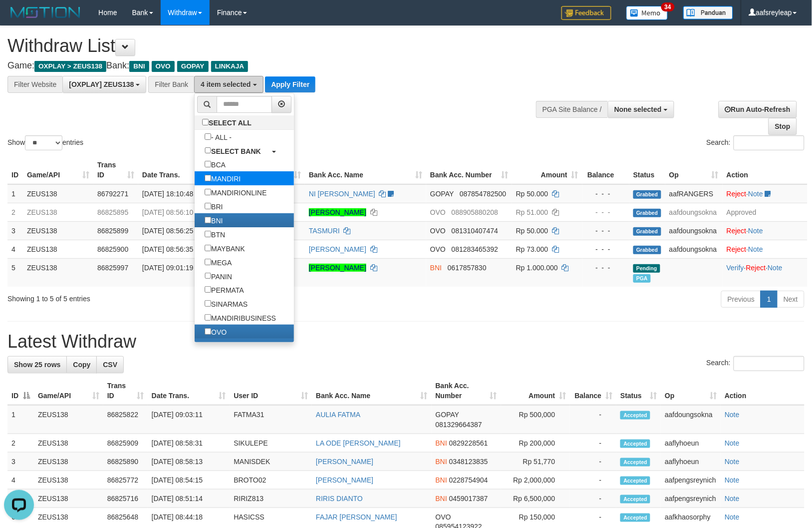 This screenshot has width=812, height=528. What do you see at coordinates (756, 268) in the screenshot?
I see `a: Reject` at bounding box center [756, 268].